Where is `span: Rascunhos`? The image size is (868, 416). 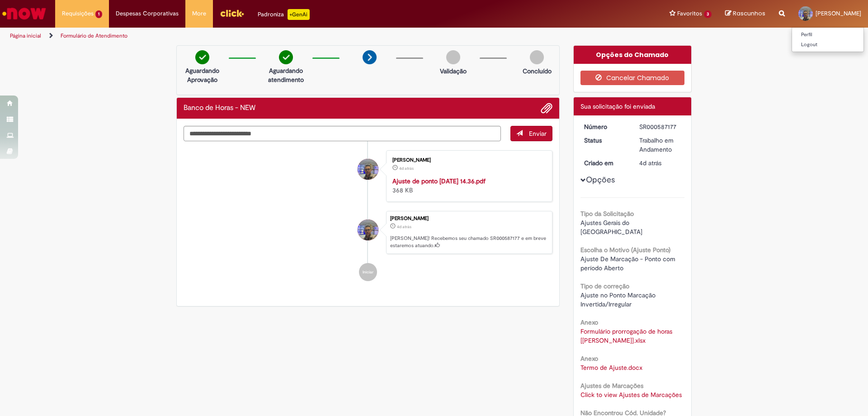
span: Rascunhos is located at coordinates (749, 13).